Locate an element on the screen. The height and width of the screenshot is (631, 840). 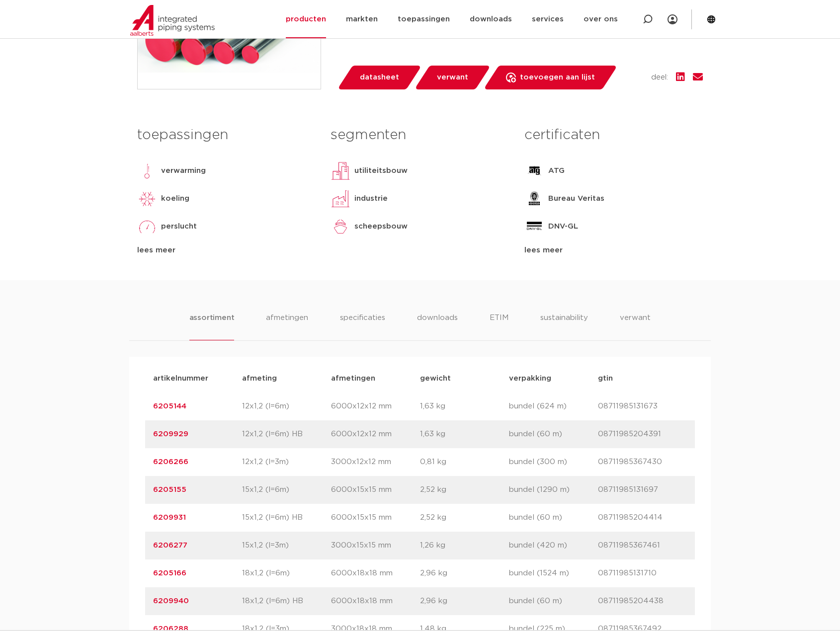
img: industrie is located at coordinates (341, 199).